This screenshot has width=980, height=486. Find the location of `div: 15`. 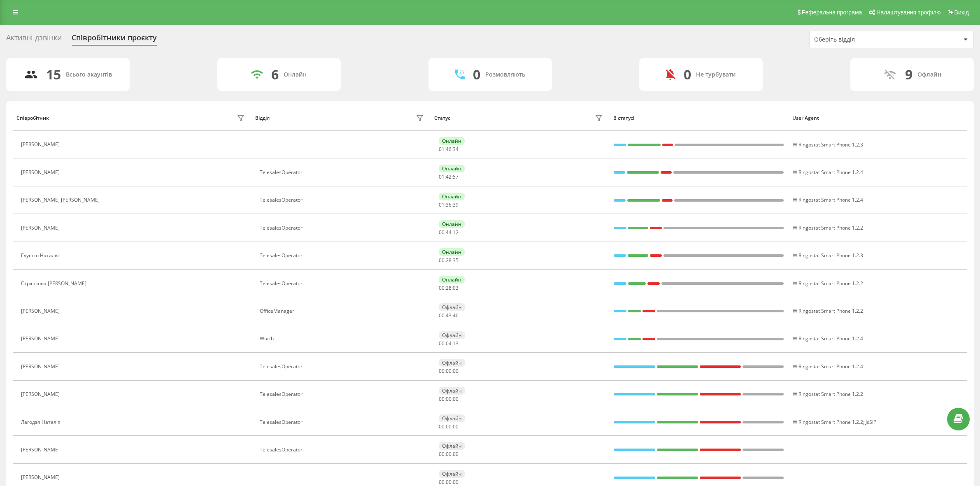

div: 15 is located at coordinates (54, 75).